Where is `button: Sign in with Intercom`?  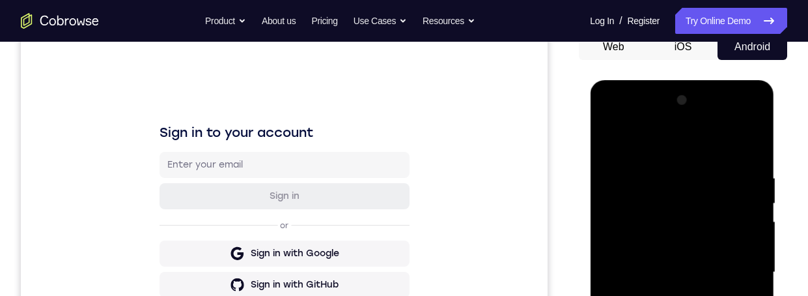 button: Sign in with Intercom is located at coordinates (264, 282).